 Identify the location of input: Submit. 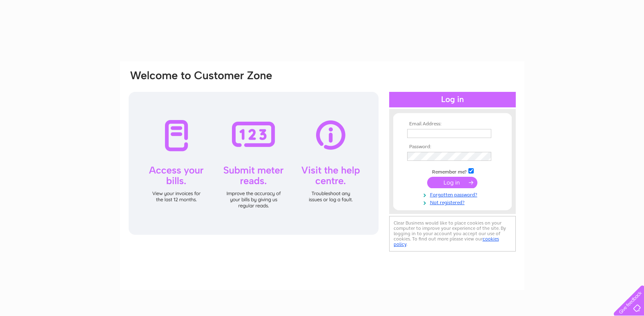
(452, 183).